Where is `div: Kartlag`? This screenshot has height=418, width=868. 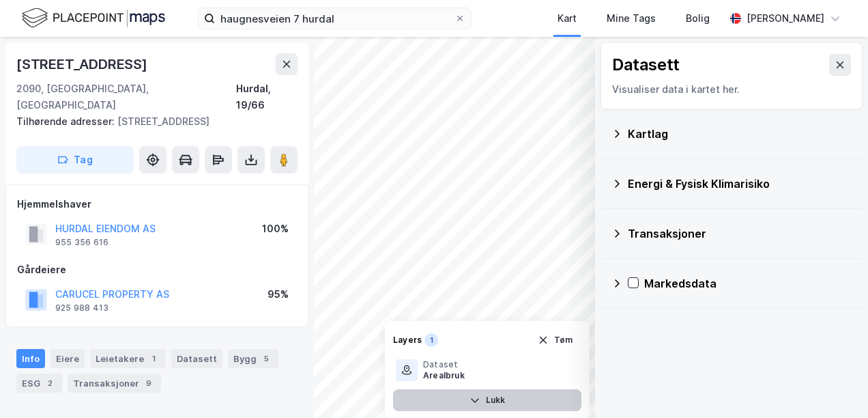
div: Kartlag is located at coordinates (740, 134).